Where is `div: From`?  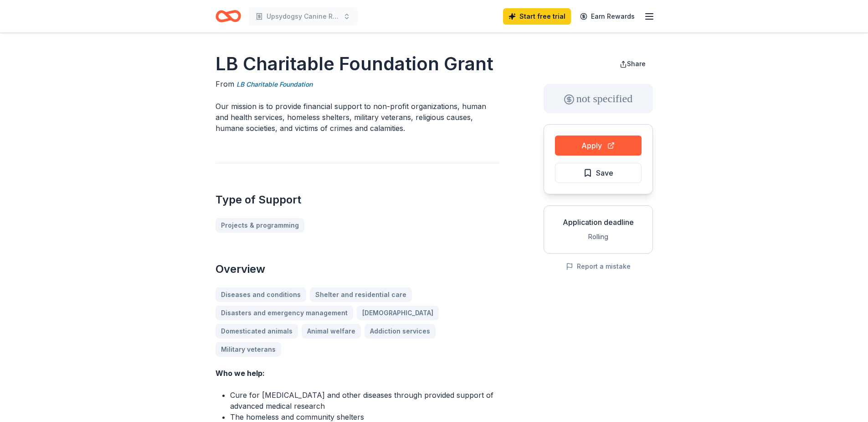 div: From is located at coordinates (358, 84).